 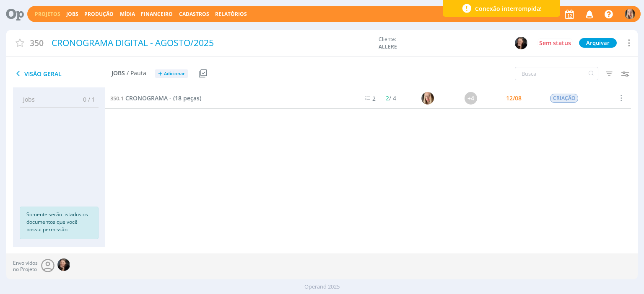 I want to click on div: CRONOGRAMA DIGITAL - AGOSTO/2025, so click(x=212, y=43).